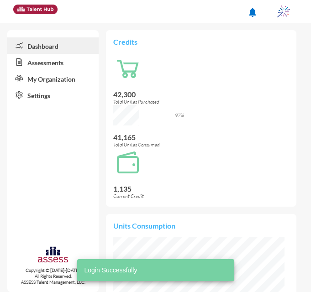 The height and width of the screenshot is (292, 311). Describe the element at coordinates (201, 94) in the screenshot. I see `p: 42,300` at that location.